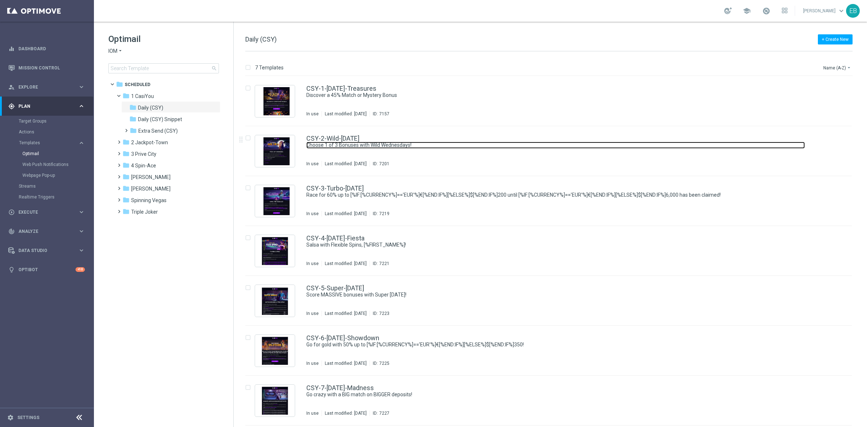  What do you see at coordinates (47, 68) in the screenshot?
I see `button: Mission Control` at bounding box center [47, 68].